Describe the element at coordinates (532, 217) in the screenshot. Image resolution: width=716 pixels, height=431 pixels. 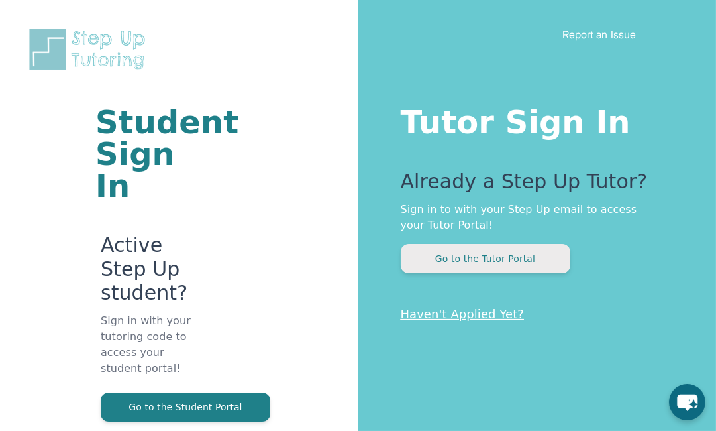
I see `p: Sign in to with your Step Up email to access your Tutor Portal!` at that location.